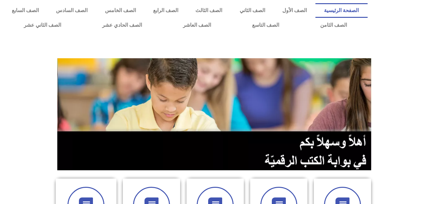  Describe the element at coordinates (197, 25) in the screenshot. I see `a: الصف العاشر` at that location.